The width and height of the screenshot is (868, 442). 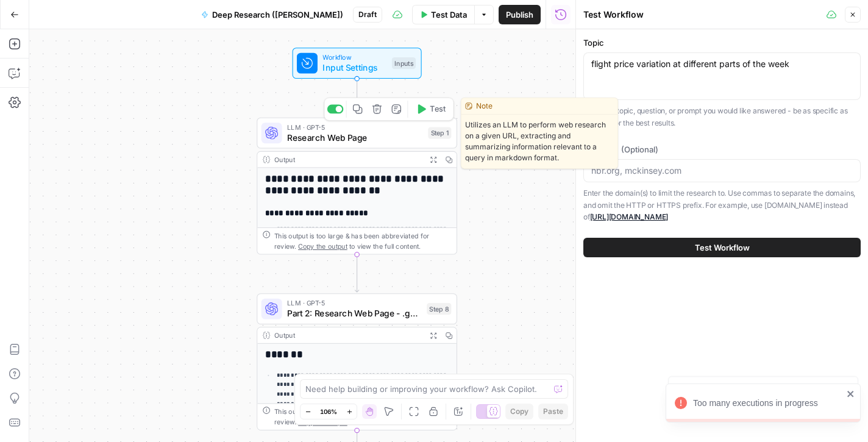 What do you see at coordinates (768, 403) in the screenshot?
I see `div: Too many executions in progress` at bounding box center [768, 403].